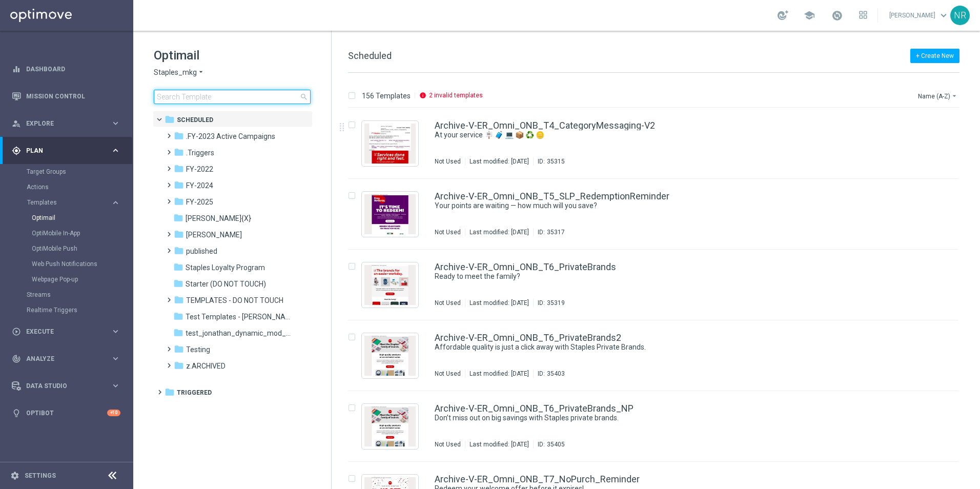  Describe the element at coordinates (675, 206) in the screenshot. I see `div: Your points are waiting — how much will you save?` at that location.